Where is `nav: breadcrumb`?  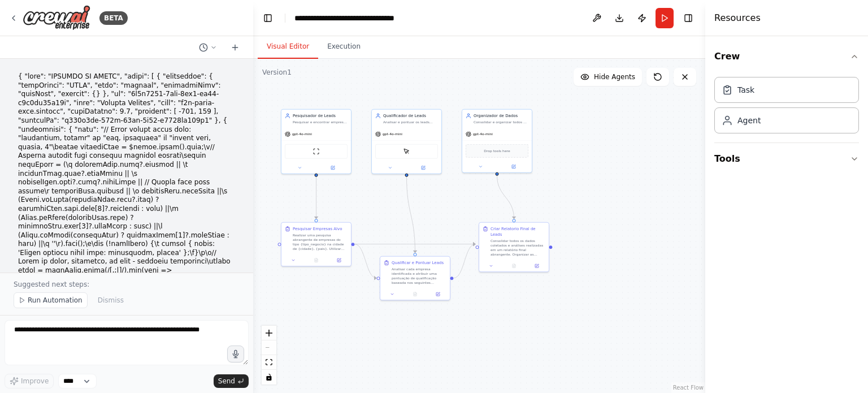 nav: breadcrumb is located at coordinates (344, 18).